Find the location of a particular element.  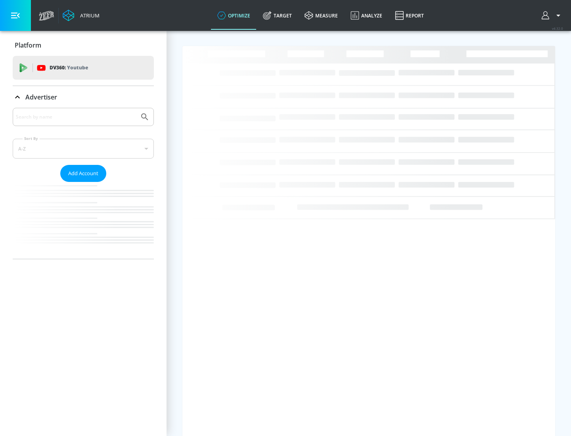

div: A-Z is located at coordinates (83, 149).